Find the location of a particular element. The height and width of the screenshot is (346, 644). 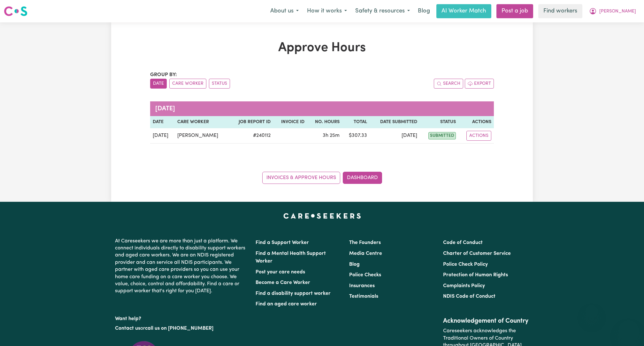

a: Post a job is located at coordinates (515, 11).